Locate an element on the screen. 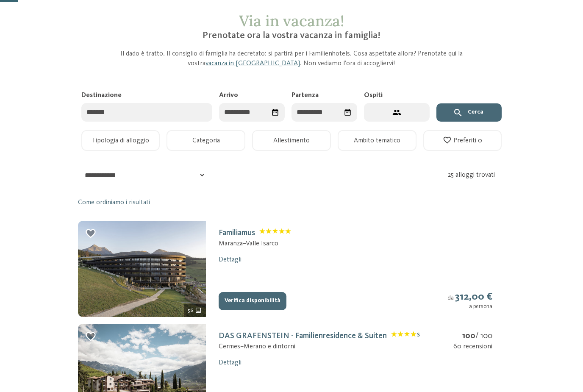 Image resolution: width=583 pixels, height=392 pixels. div: 25 alloggi trovati is located at coordinates (476, 175).